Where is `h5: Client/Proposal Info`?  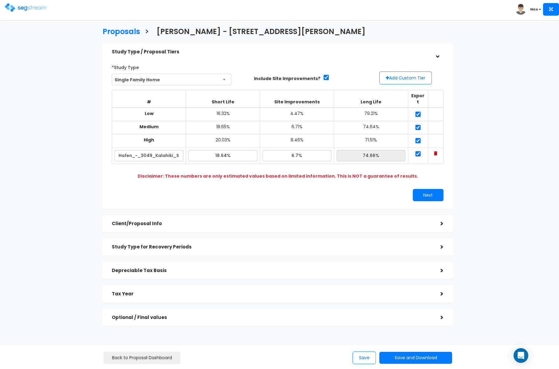
h5: Client/Proposal Info is located at coordinates (271, 224).